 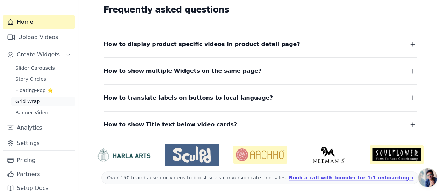 I want to click on span: Create Widgets, so click(x=38, y=55).